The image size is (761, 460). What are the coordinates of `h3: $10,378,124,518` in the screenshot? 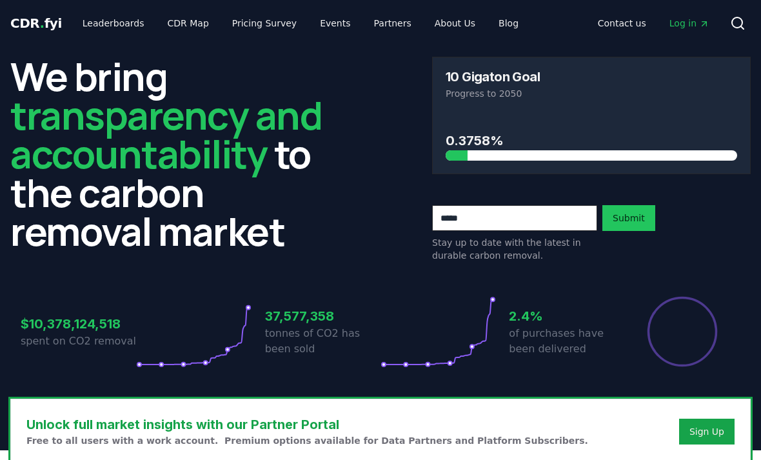 It's located at (78, 324).